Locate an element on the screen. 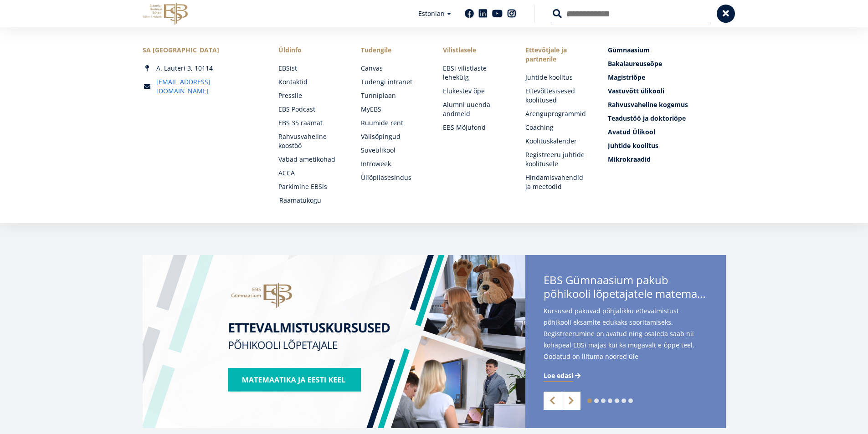 This screenshot has width=868, height=434. a: Suveülikool is located at coordinates (393, 150).